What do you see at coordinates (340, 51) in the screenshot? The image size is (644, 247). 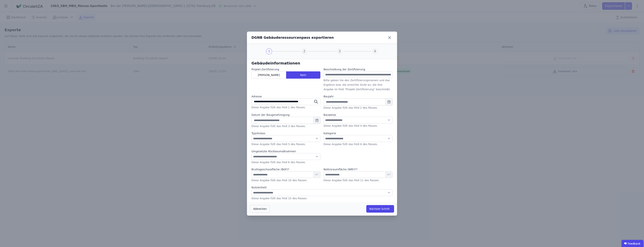 I see `div: 3` at bounding box center [340, 51].